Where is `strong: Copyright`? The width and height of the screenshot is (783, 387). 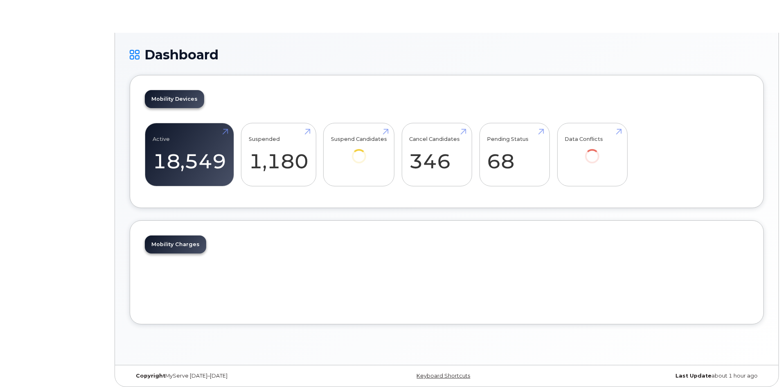 strong: Copyright is located at coordinates (151, 375).